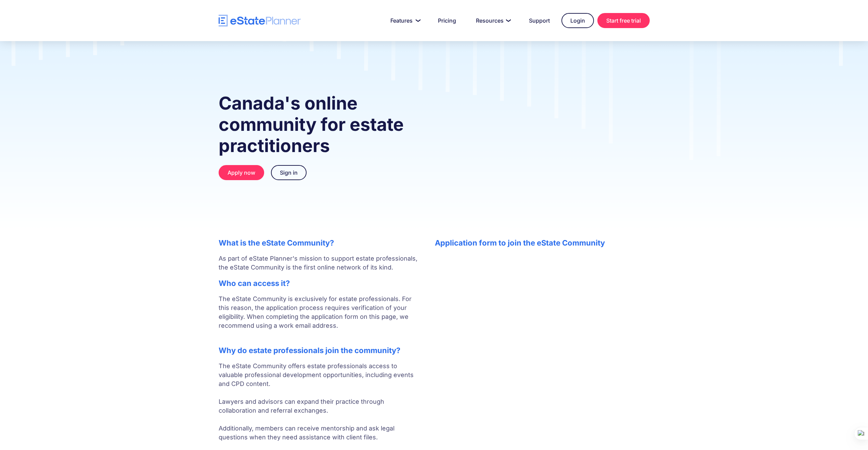  What do you see at coordinates (492, 21) in the screenshot?
I see `a: Resources` at bounding box center [492, 21].